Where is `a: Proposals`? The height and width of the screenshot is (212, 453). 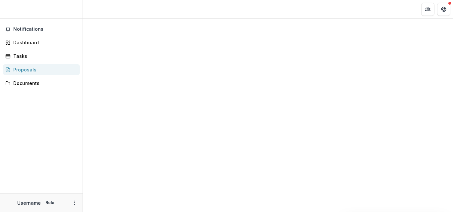
a: Proposals is located at coordinates (41, 70).